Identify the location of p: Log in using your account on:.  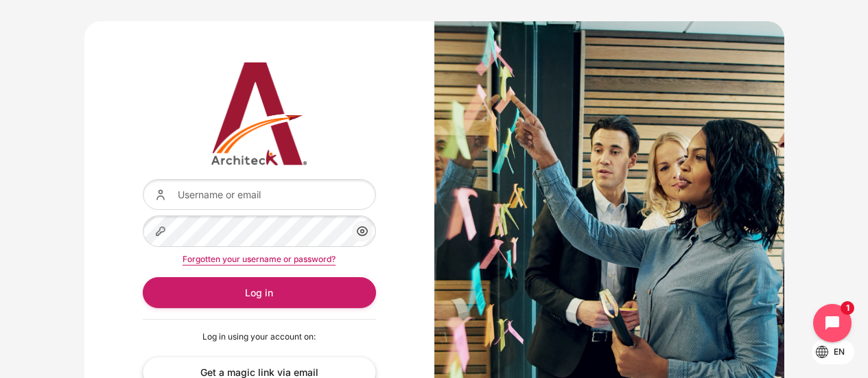
(259, 337).